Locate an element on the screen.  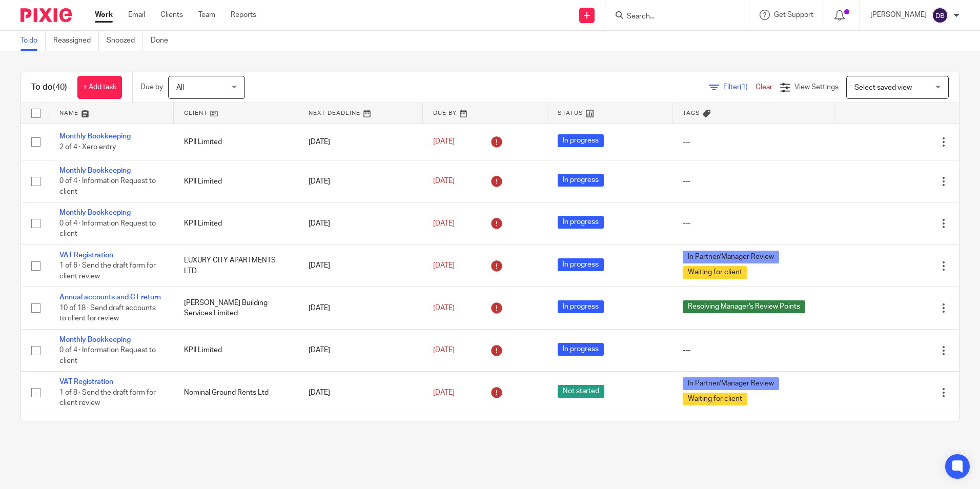
td: Change Please Ukpf Ltd is located at coordinates (236, 432).